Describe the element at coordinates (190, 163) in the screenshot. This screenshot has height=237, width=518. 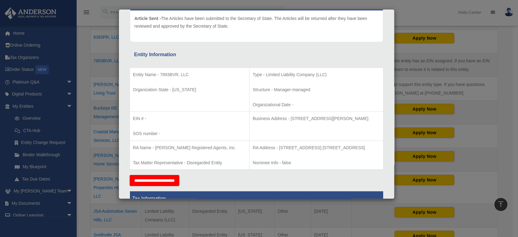
I see `p: Tax Matter Representative - Disregarded Entity` at that location.